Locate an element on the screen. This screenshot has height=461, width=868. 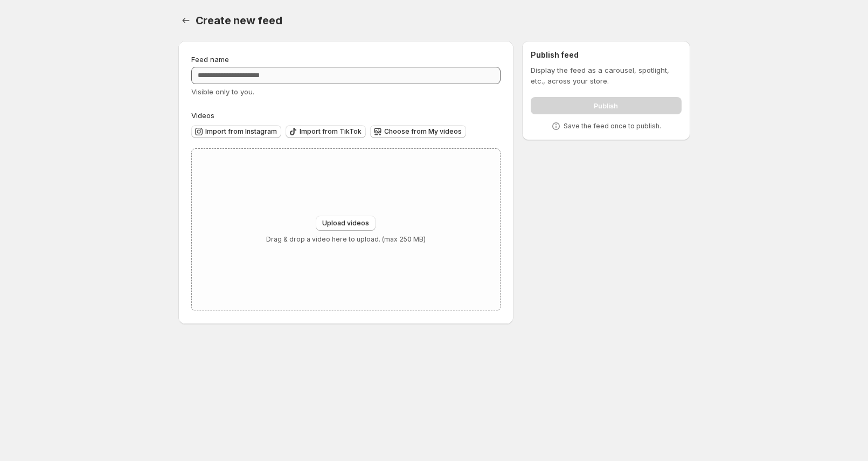
span: Import from Instagram is located at coordinates (241, 132).